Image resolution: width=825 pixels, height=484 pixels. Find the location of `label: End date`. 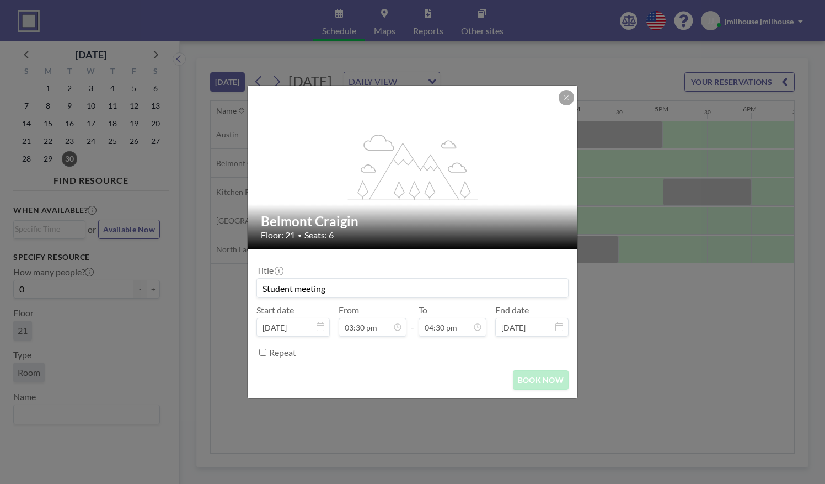

label: End date is located at coordinates (512, 310).